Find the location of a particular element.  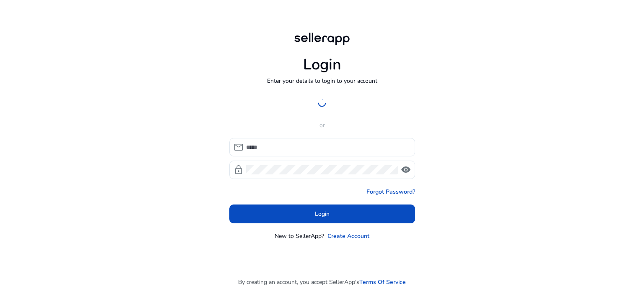

button: Login is located at coordinates (322, 214).